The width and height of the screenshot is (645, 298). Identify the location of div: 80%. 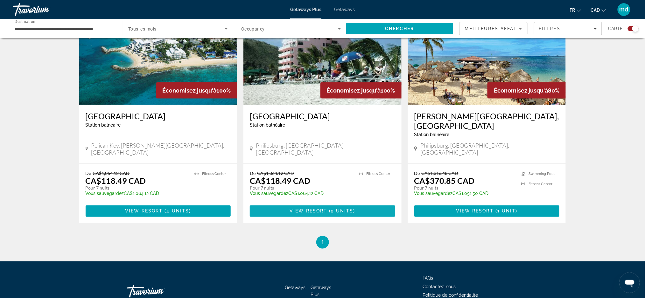
(527, 90).